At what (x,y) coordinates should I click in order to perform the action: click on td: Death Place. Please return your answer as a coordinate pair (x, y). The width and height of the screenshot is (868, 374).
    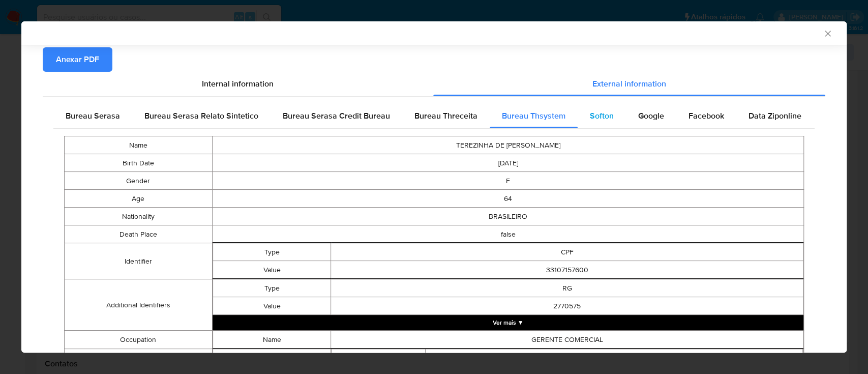
    Looking at the image, I should click on (138, 234).